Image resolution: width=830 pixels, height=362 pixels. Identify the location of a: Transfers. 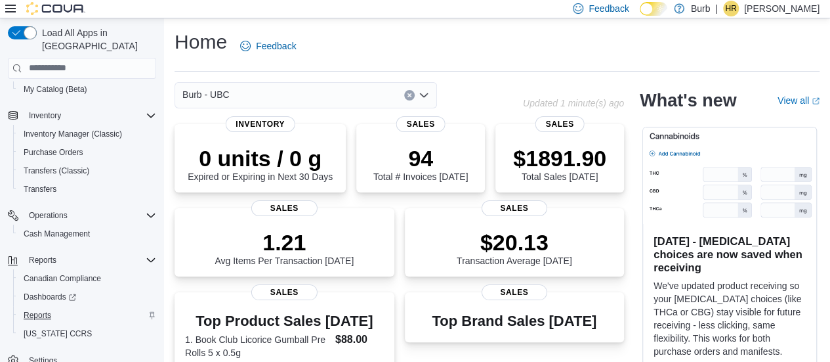
(40, 189).